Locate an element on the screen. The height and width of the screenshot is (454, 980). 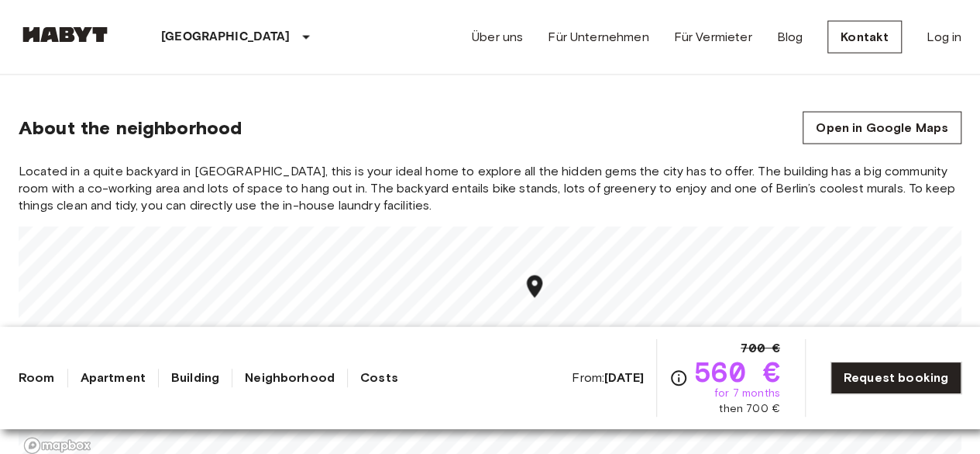
span: for 7 months is located at coordinates (747, 394).